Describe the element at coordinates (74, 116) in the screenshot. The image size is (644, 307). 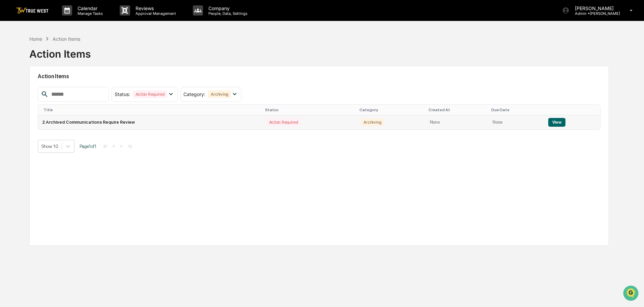
I see `span: Pylon` at that location.